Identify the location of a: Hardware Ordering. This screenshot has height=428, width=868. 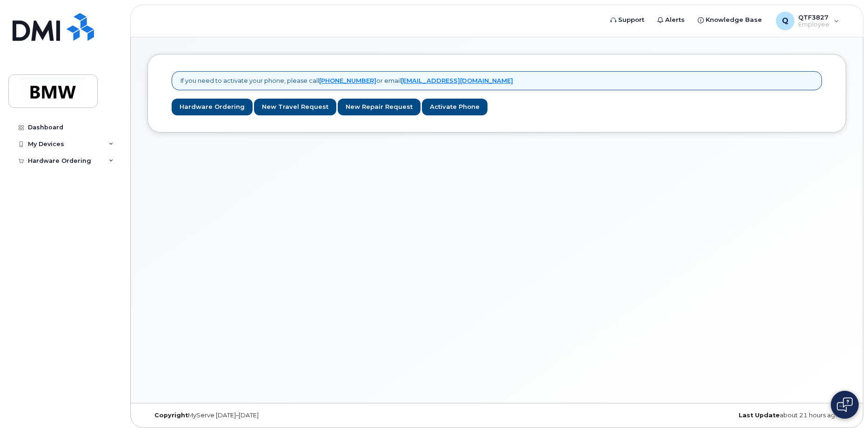
(212, 107).